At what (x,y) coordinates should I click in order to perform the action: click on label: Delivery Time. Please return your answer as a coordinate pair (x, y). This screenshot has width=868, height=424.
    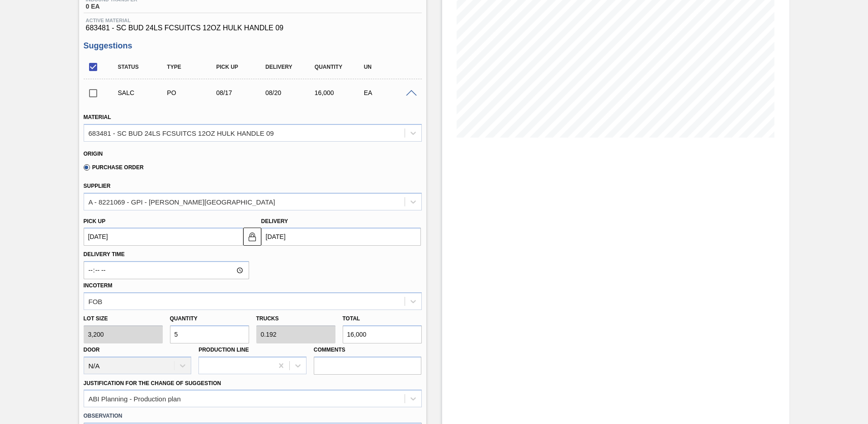
    Looking at the image, I should click on (166, 254).